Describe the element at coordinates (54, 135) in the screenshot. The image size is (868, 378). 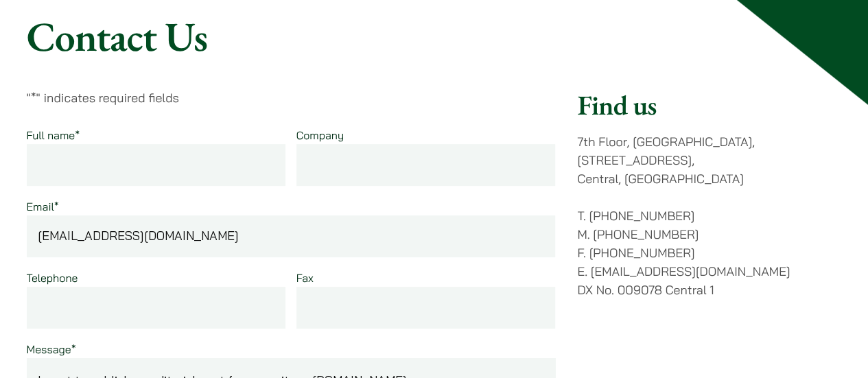
I see `label: Full name` at that location.